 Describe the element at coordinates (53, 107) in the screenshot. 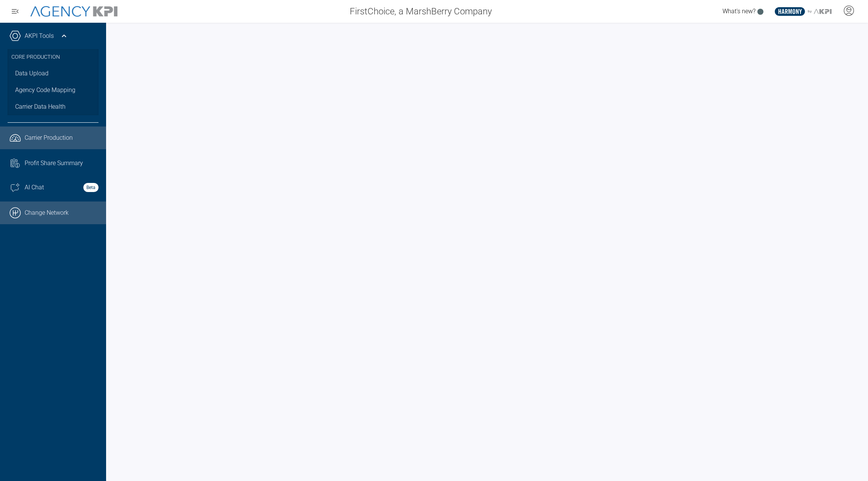

I see `a: Carrier Data Health` at that location.